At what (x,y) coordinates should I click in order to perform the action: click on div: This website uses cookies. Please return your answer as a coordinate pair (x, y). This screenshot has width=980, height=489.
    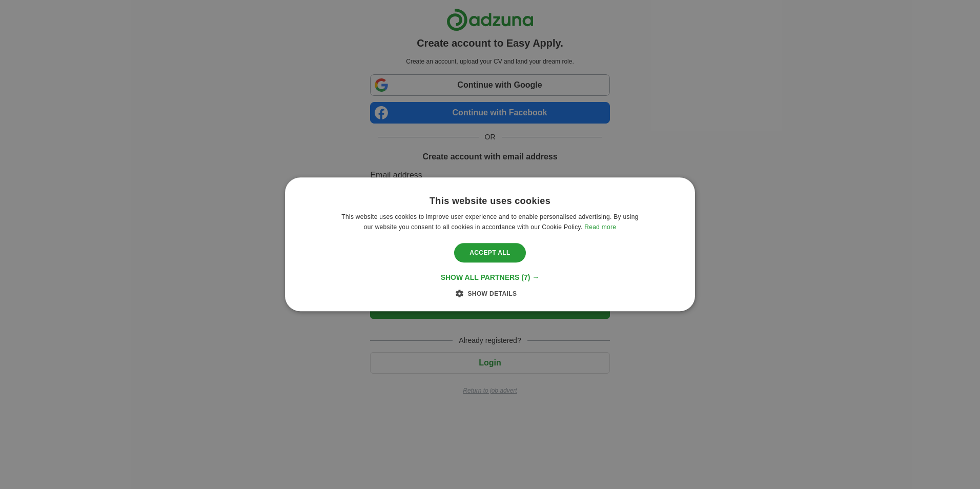
    Looking at the image, I should click on (490, 201).